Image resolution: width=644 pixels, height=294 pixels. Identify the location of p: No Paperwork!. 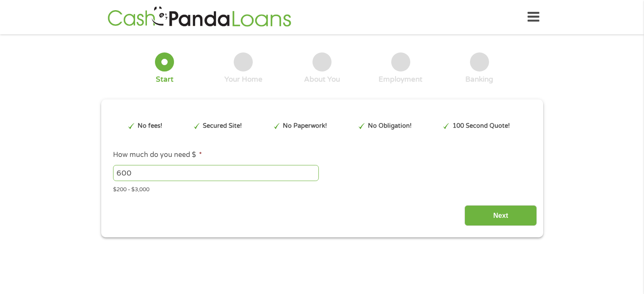
(305, 126).